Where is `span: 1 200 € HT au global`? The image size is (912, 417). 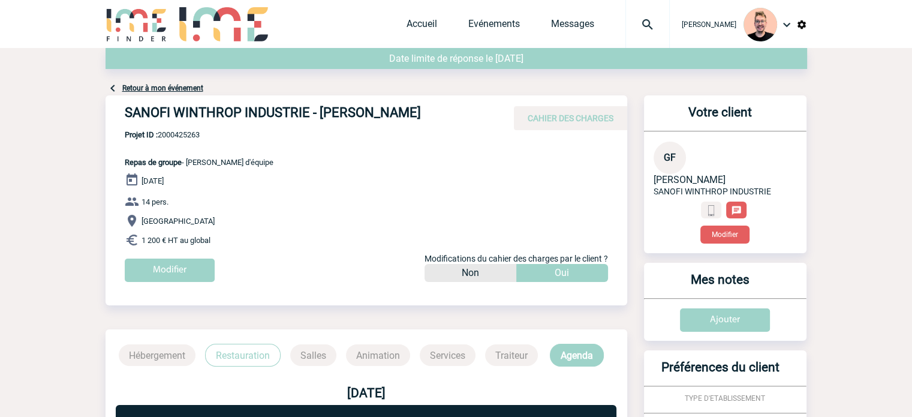 span: 1 200 € HT au global is located at coordinates (176, 240).